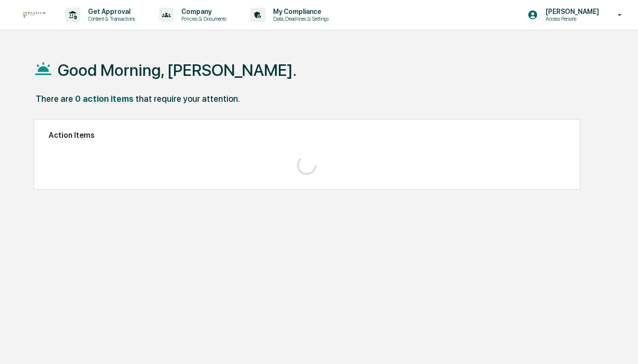  Describe the element at coordinates (300, 12) in the screenshot. I see `p: My Compliance` at that location.